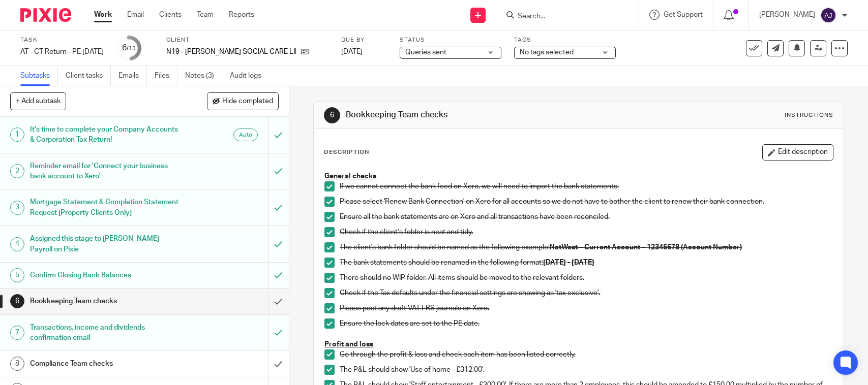  Describe the element at coordinates (135, 15) in the screenshot. I see `a: Email` at that location.